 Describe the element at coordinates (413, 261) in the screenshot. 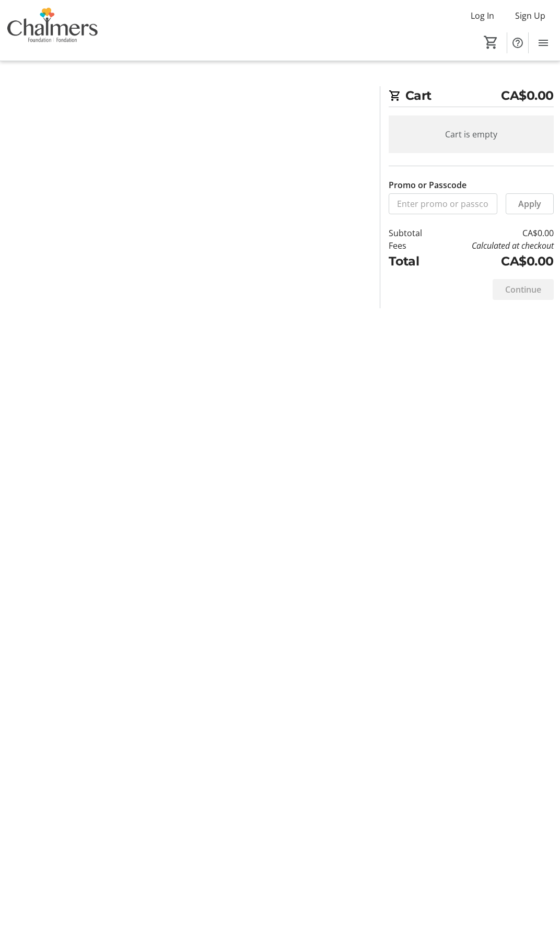

I see `td: Total` at that location.